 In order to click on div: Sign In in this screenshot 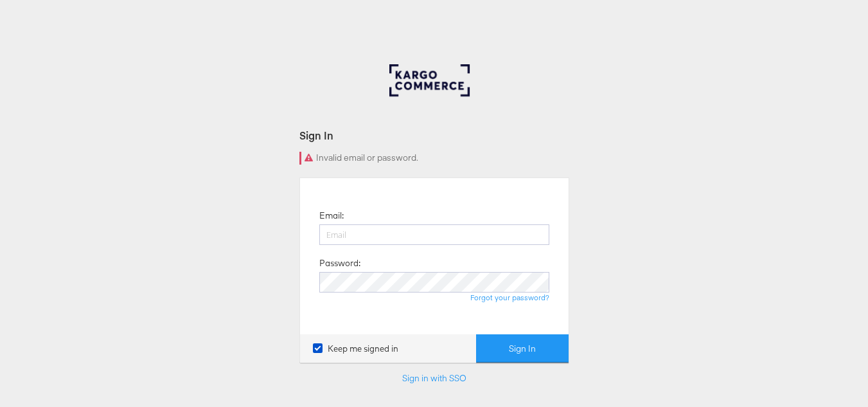, I will do `click(434, 135)`.